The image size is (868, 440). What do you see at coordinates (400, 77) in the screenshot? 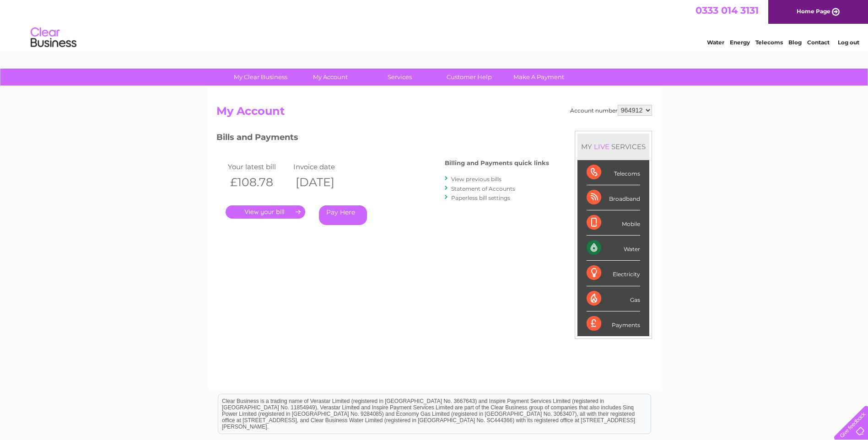
I see `a: Services` at bounding box center [400, 77].